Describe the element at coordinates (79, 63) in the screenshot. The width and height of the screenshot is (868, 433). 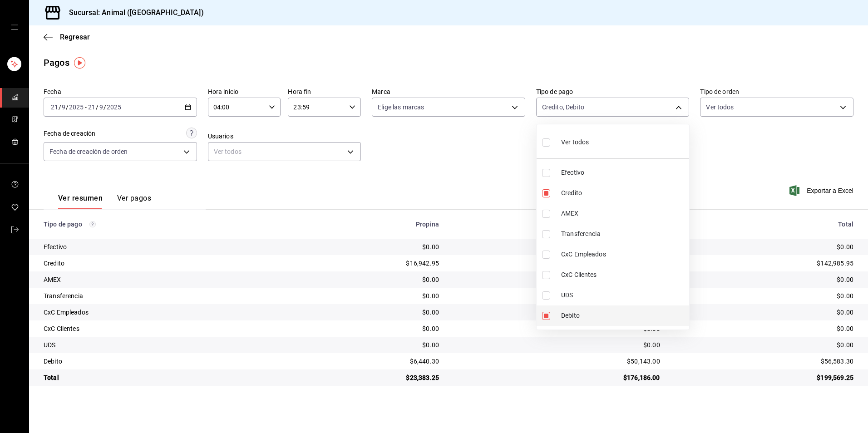
I see `img: Tooltip marker` at that location.